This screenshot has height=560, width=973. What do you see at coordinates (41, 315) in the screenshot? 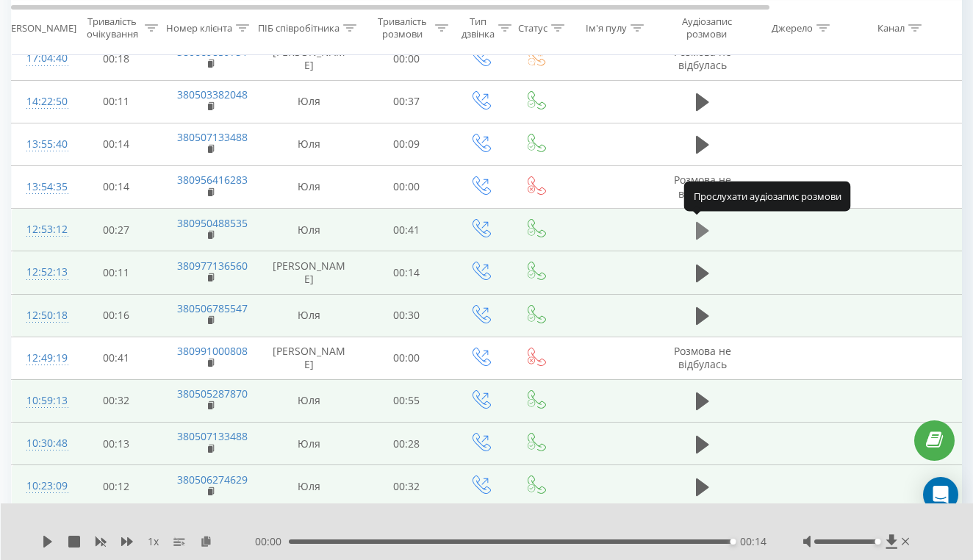
I see `div: 12:50:18` at bounding box center [41, 315].